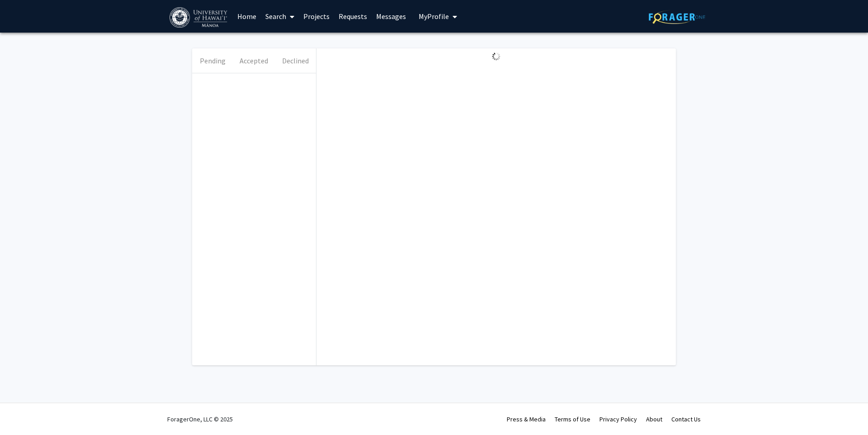 This screenshot has width=868, height=435. Describe the element at coordinates (677, 17) in the screenshot. I see `img: ForagerOne Logo` at that location.